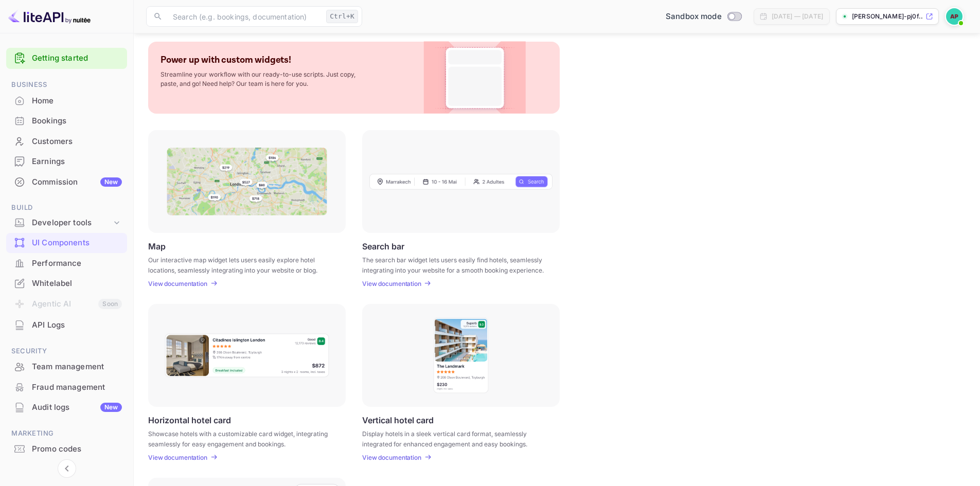 The width and height of the screenshot is (980, 486). Describe the element at coordinates (67, 433) in the screenshot. I see `span: Marketing` at that location.